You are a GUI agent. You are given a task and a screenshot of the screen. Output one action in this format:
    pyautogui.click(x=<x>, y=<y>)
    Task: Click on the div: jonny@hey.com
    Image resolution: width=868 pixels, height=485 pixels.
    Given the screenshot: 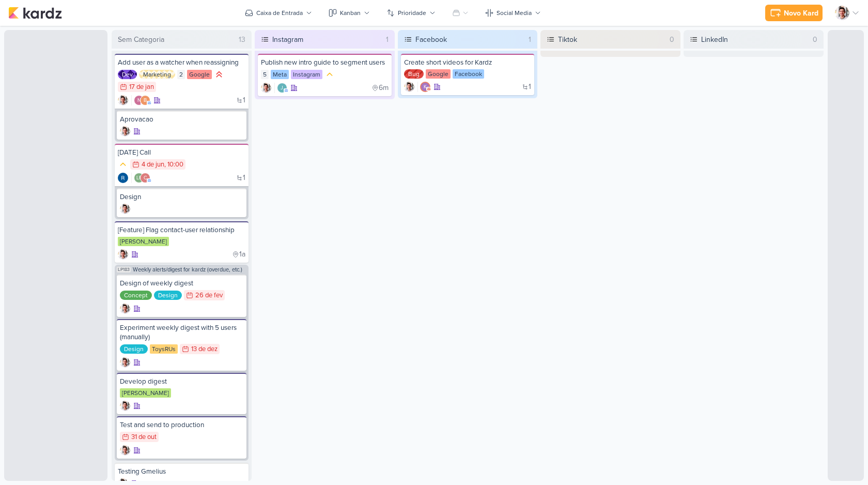 What is the action you would take?
    pyautogui.click(x=283, y=88)
    